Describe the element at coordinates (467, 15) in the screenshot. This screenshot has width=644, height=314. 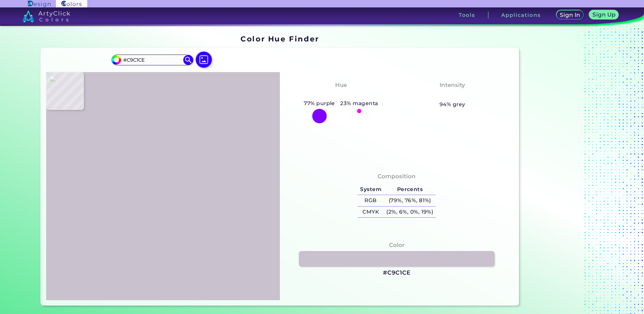
I see `h3: Tools` at that location.